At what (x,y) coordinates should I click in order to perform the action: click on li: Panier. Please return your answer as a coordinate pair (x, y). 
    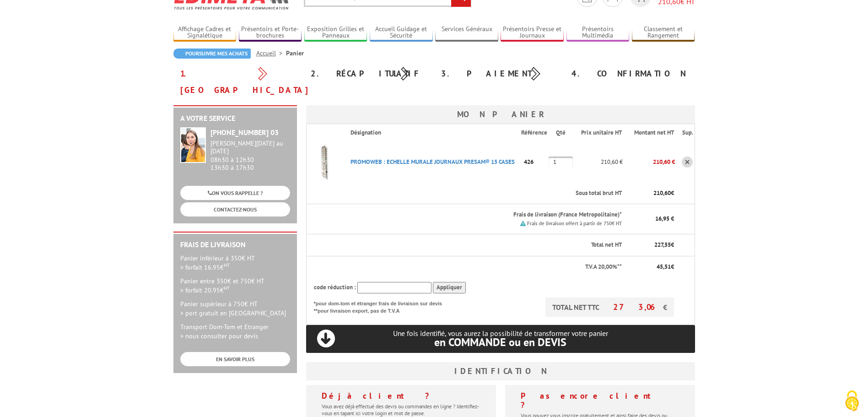
    Looking at the image, I should click on (295, 53).